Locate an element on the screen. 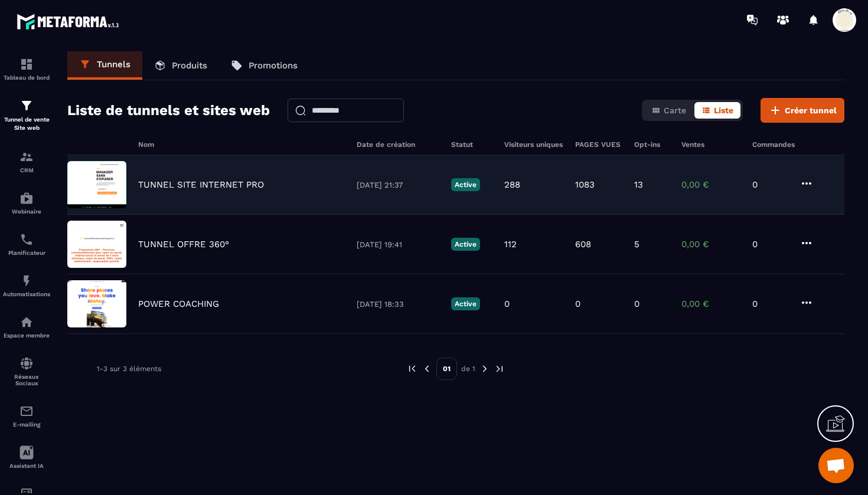 The height and width of the screenshot is (495, 868). p: 1-3 sur 3 éléments is located at coordinates (129, 369).